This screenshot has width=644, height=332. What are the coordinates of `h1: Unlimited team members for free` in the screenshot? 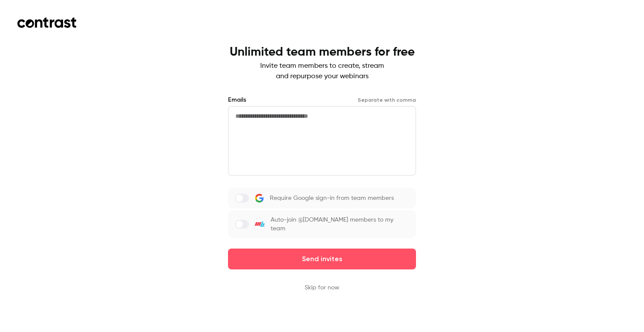 It's located at (322, 52).